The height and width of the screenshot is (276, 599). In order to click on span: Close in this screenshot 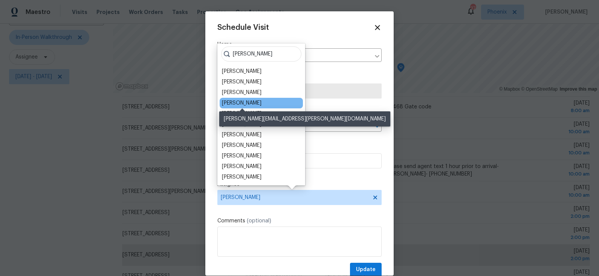, I will do `click(378, 28)`.